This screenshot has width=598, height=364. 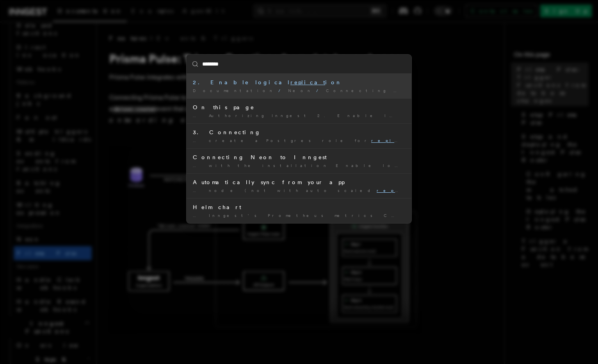 What do you see at coordinates (299, 165) in the screenshot?
I see `div: … with the installation Enable logical ion: change the wal_level …` at bounding box center [299, 165].